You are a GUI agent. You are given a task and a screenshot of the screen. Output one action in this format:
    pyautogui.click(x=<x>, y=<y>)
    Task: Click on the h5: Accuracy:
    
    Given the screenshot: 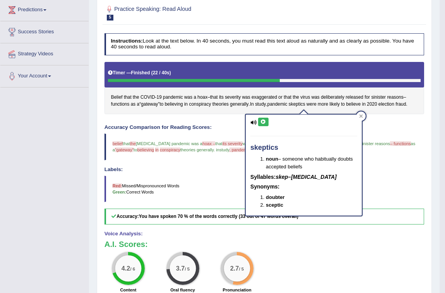 What is the action you would take?
    pyautogui.click(x=264, y=216)
    